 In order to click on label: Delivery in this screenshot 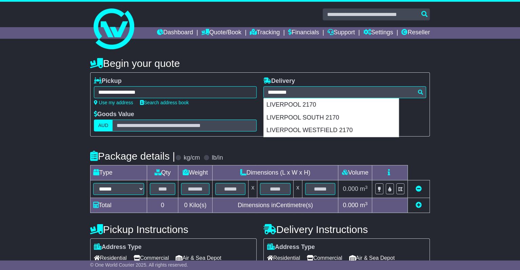, I will do `click(279, 81)`.